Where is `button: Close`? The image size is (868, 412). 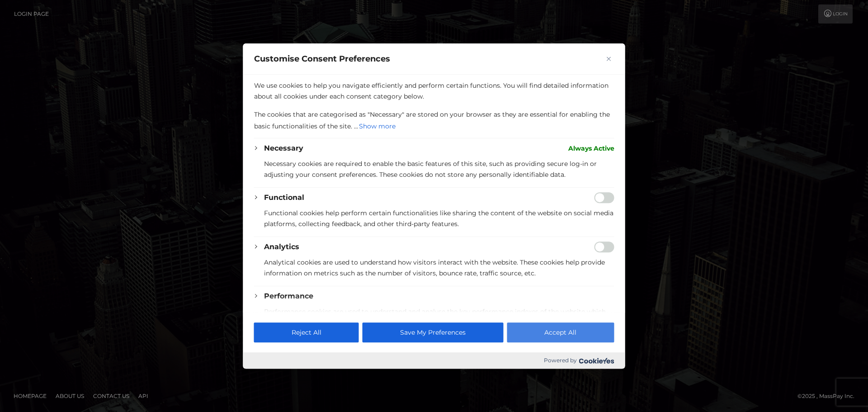
button: Close is located at coordinates (609, 59).